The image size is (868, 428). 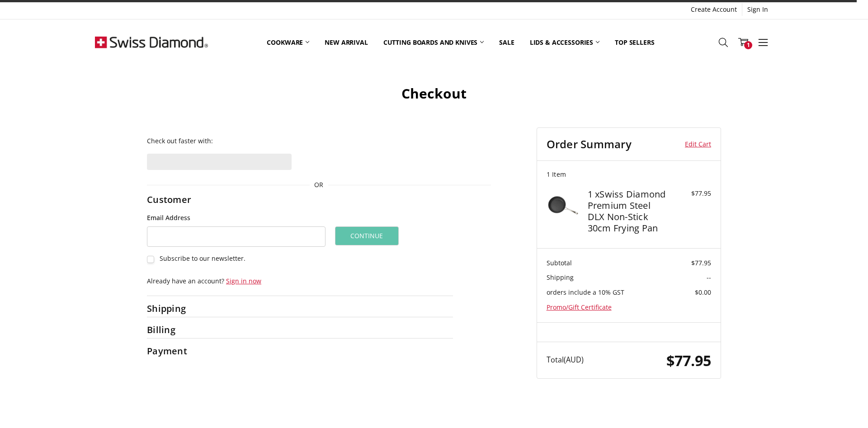 What do you see at coordinates (244, 281) in the screenshot?
I see `a: Sign in now` at bounding box center [244, 281].